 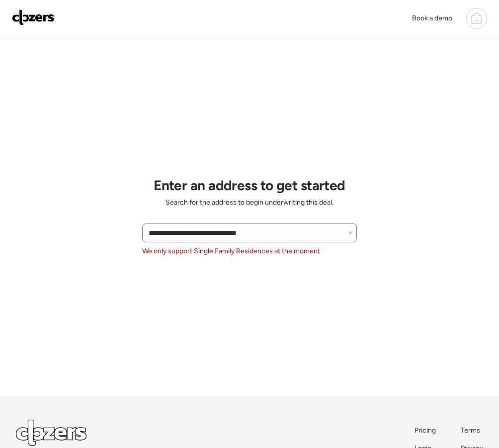 What do you see at coordinates (472, 431) in the screenshot?
I see `a: Terms` at bounding box center [472, 431].